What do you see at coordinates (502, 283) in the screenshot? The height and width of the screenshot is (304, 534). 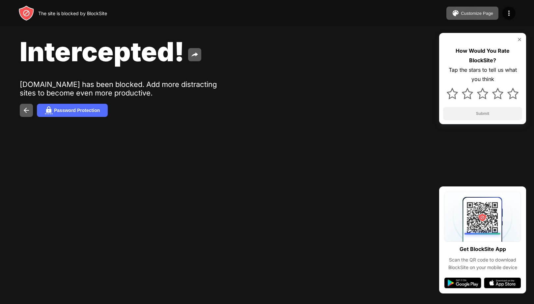 I see `img: app-store.svg` at bounding box center [502, 283].